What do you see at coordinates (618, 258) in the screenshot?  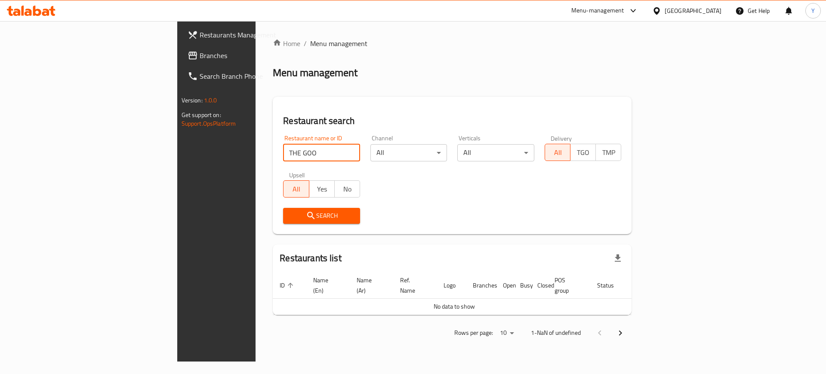 I see `div: Export file` at bounding box center [618, 258].